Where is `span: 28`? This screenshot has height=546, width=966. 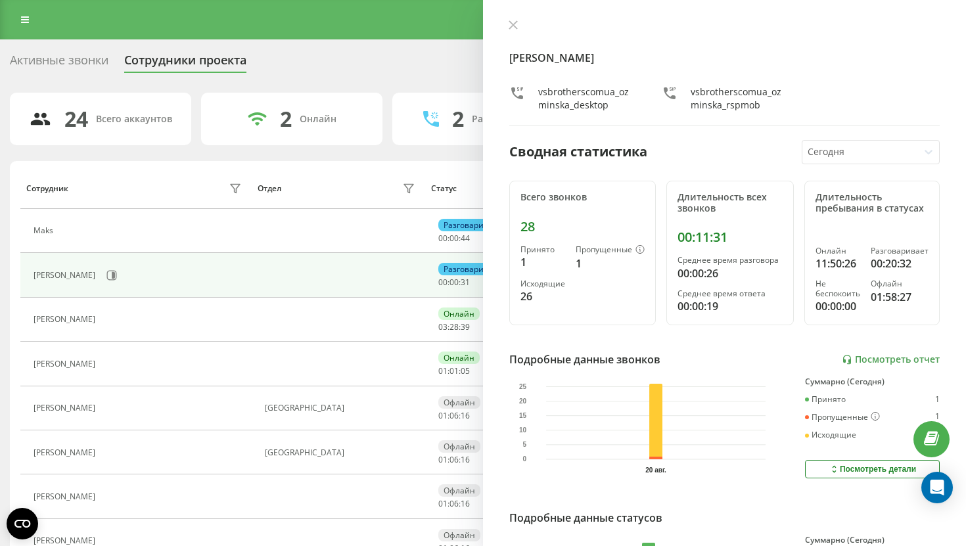 span: 28 is located at coordinates (454, 327).